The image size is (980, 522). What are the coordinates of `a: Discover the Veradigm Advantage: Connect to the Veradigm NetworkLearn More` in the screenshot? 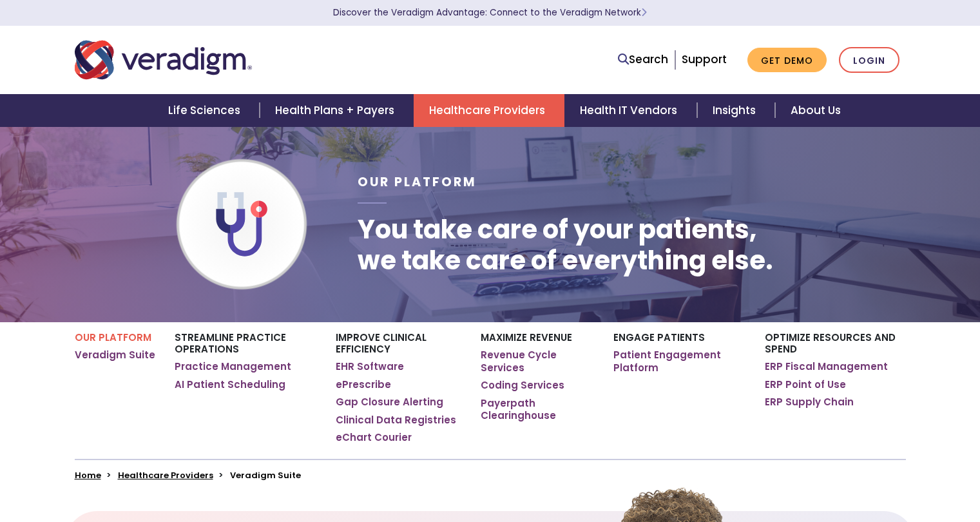 It's located at (490, 12).